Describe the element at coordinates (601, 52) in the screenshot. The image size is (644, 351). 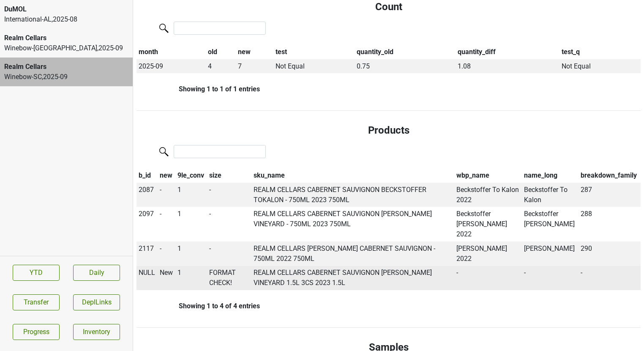
I see `th: test_q: activate to sort column ascending` at that location.